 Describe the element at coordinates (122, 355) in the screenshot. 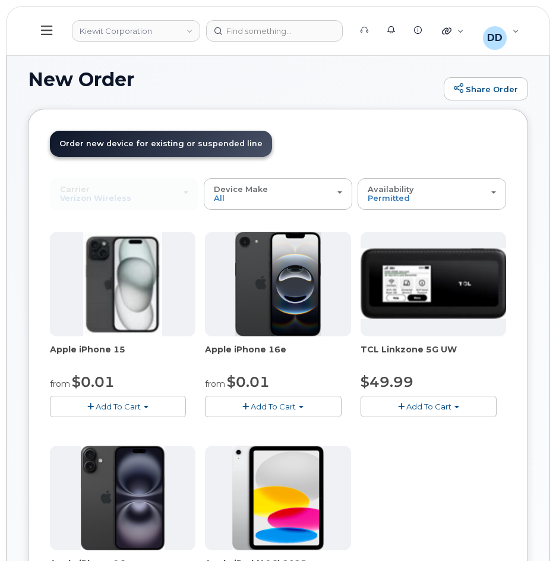

I see `span: Apple iPhone 15` at that location.